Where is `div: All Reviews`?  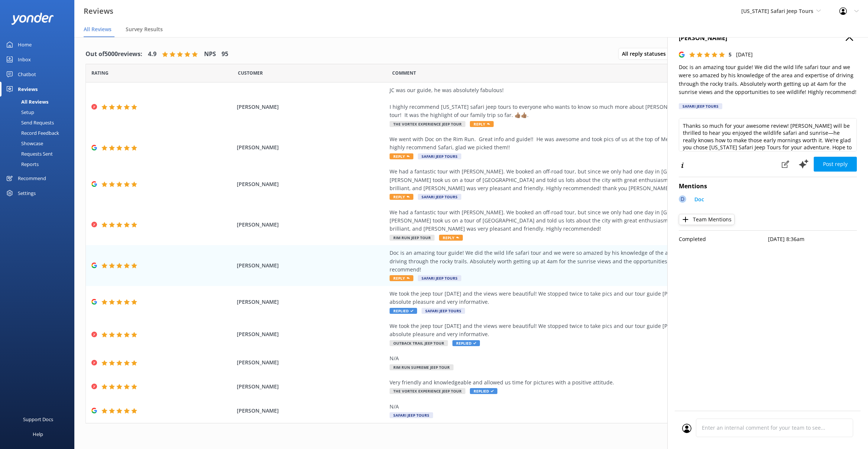
div: All Reviews is located at coordinates (26, 102).